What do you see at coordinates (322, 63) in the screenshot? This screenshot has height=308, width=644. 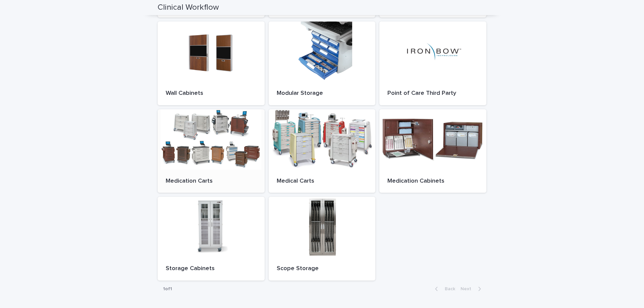 I see `a: Modular Storage` at bounding box center [322, 63].